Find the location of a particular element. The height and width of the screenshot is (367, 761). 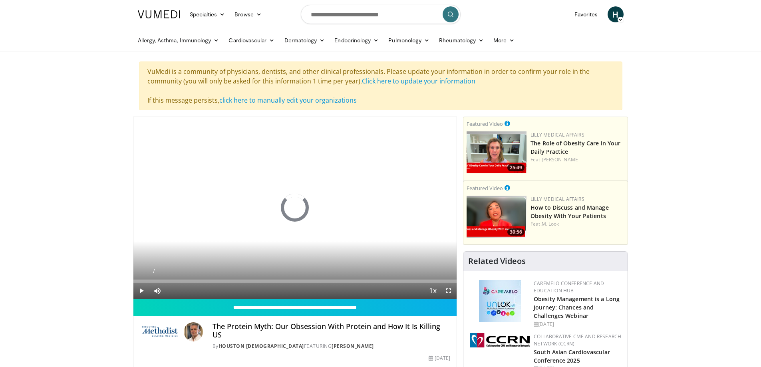

img: Avatar is located at coordinates (193, 332).